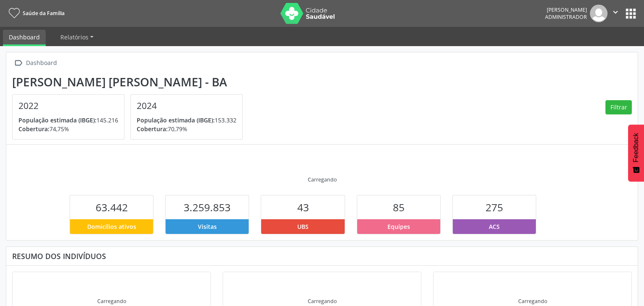 Image resolution: width=644 pixels, height=306 pixels. Describe the element at coordinates (41, 63) in the screenshot. I see `div: Dashboard` at that location.